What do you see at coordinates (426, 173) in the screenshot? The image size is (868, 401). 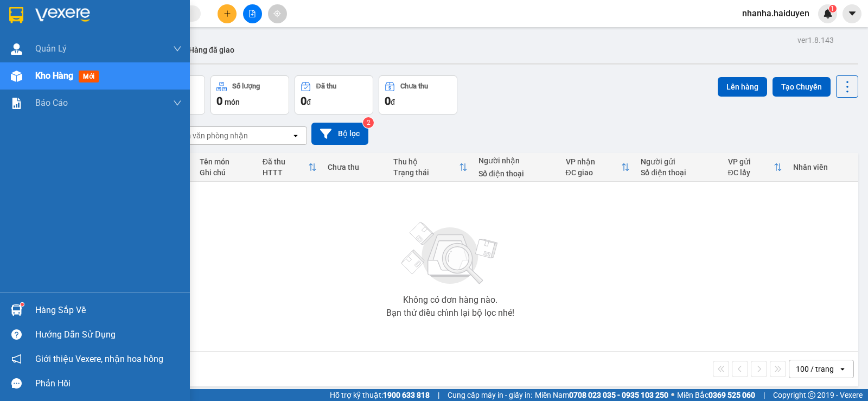 I see `div: Trạng thái` at bounding box center [426, 173].